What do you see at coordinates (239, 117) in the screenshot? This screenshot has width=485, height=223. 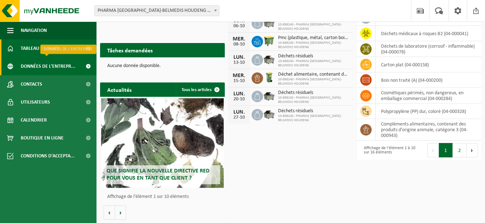 I see `div: 27-10` at bounding box center [239, 117].